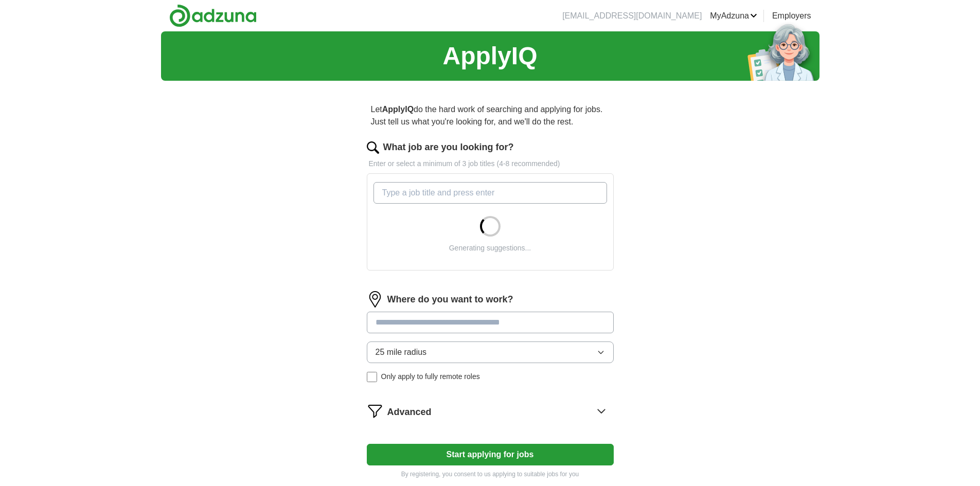  What do you see at coordinates (490, 474) in the screenshot?
I see `p: By registering, you consent to us applying to suitable jobs for you` at bounding box center [490, 474].